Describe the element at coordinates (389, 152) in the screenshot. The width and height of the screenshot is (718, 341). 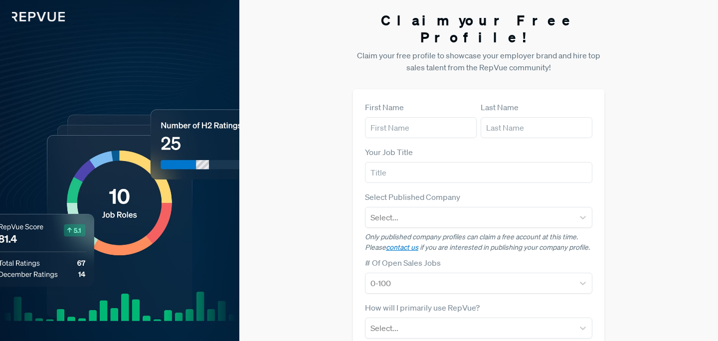
I see `label: Your Job Title` at that location.